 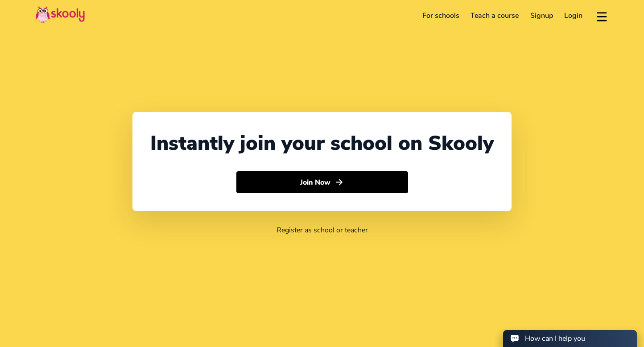 What do you see at coordinates (541, 15) in the screenshot?
I see `a: Signup` at bounding box center [541, 15].